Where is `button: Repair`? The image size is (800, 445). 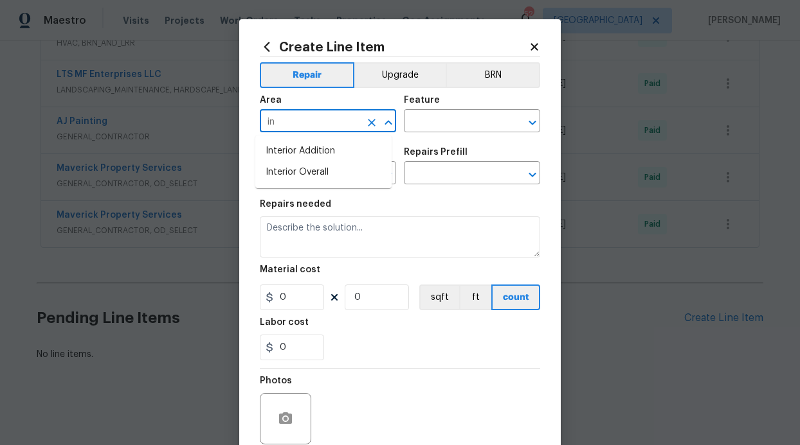 button: Repair is located at coordinates (307, 75).